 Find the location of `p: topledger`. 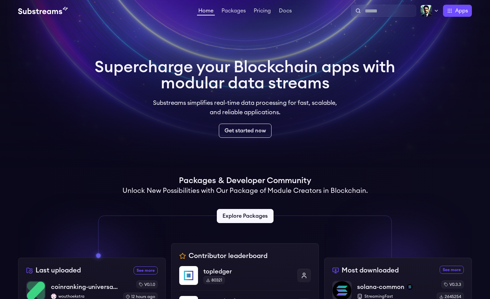

p: topledger is located at coordinates (248, 271).